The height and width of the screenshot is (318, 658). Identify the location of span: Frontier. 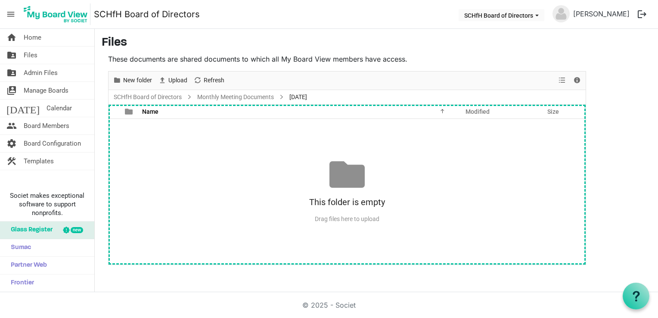
(20, 283).